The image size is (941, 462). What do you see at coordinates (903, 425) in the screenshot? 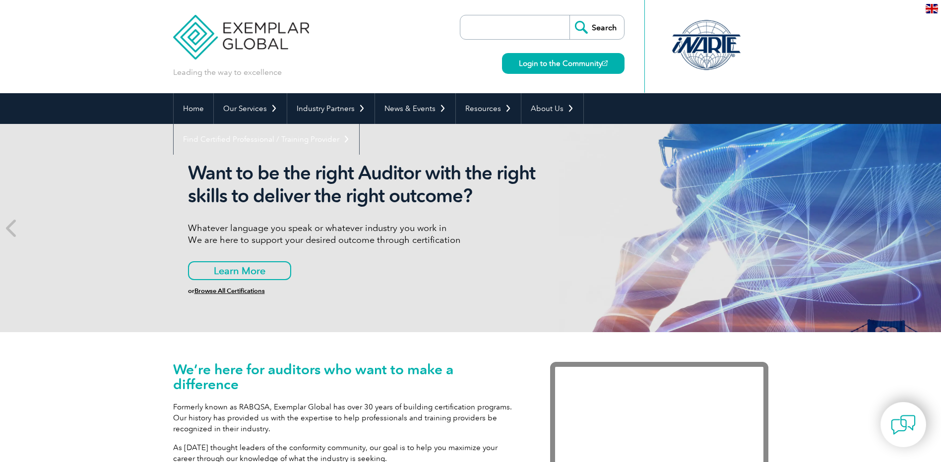
I see `img: contact-chat.png` at bounding box center [903, 425].